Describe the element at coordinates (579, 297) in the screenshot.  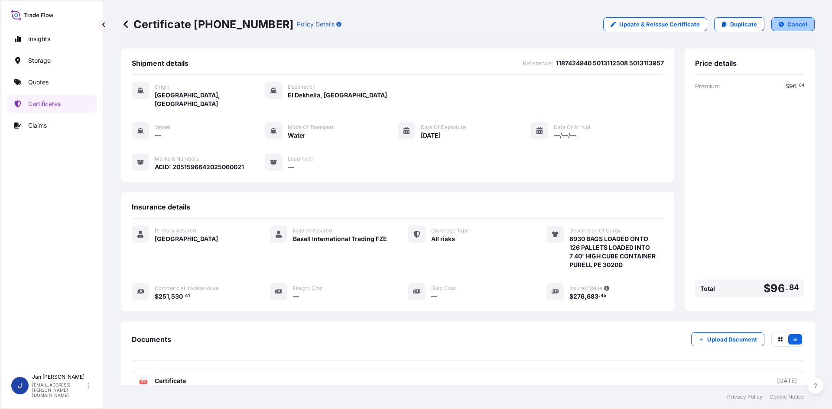
I see `span: 276` at that location.